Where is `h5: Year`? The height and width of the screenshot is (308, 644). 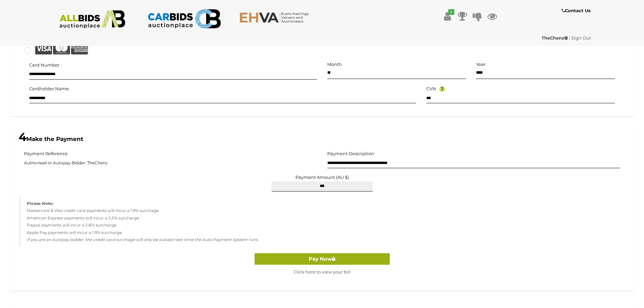
h5: Year is located at coordinates (545, 64).